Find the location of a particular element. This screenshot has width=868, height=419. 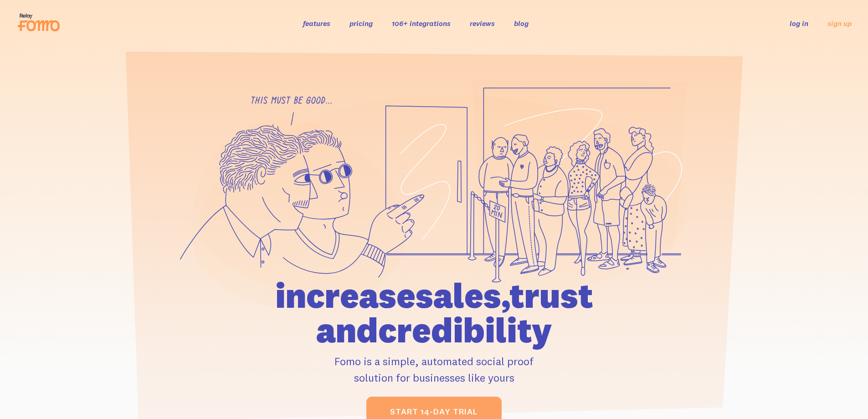

a: sign up is located at coordinates (840, 23).